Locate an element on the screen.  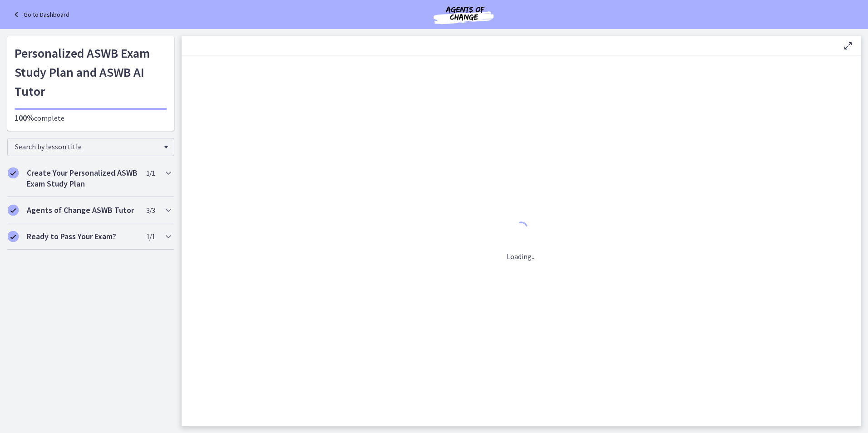
h2: Ready to Pass Your Exam? is located at coordinates (82, 236).